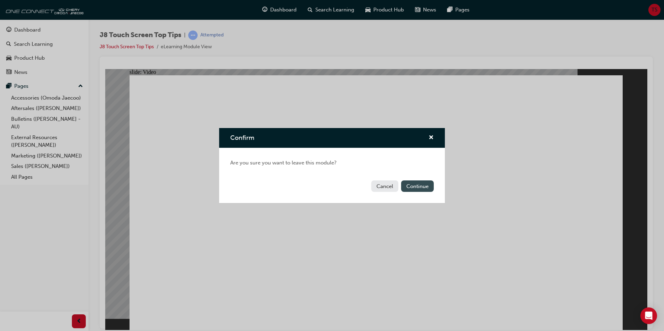 The height and width of the screenshot is (331, 664). Describe the element at coordinates (431, 138) in the screenshot. I see `button: cross-icon` at that location.